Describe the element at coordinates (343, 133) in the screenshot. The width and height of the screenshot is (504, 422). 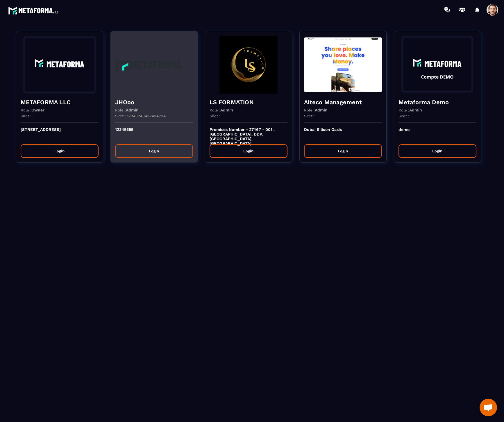
I see `p: Dubai Silicon Oasis` at that location.